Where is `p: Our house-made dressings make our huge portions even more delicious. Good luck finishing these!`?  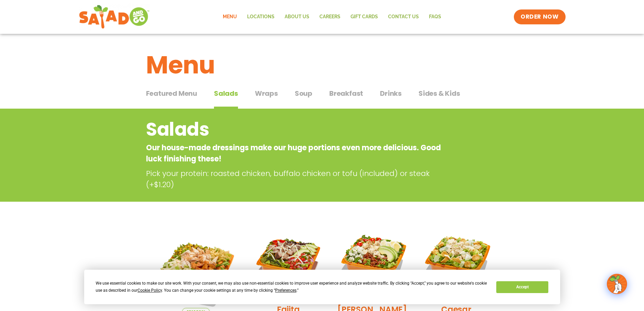 p: Our house-made dressings make our huge portions even more delicious. Good luck finishing these! is located at coordinates (295, 153).